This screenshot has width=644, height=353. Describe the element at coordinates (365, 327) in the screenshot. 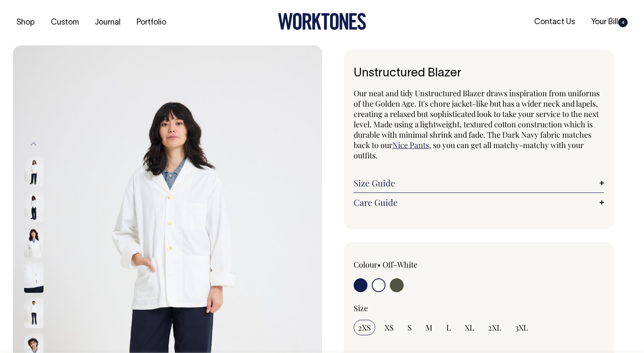

I see `span: 2XS` at that location.